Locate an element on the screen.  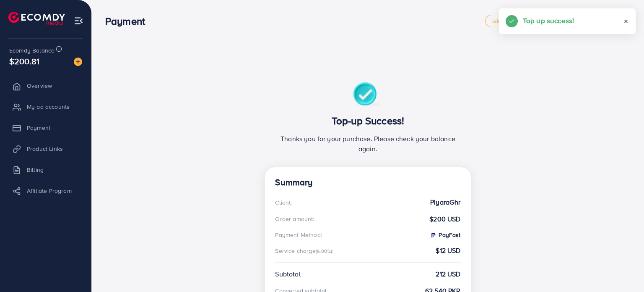
div: Service charge is located at coordinates (305, 250).